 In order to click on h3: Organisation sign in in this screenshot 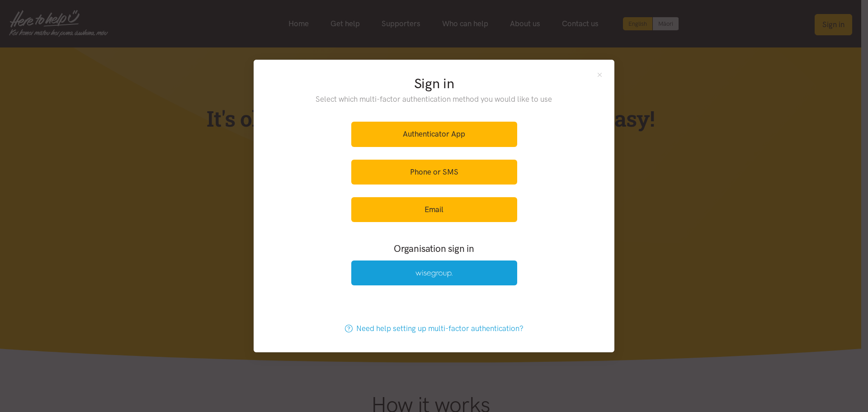, I will do `click(434, 248)`.